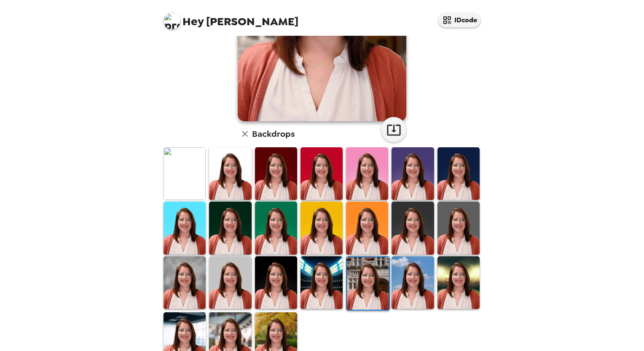 The height and width of the screenshot is (351, 644). I want to click on span: Hey, so click(193, 22).